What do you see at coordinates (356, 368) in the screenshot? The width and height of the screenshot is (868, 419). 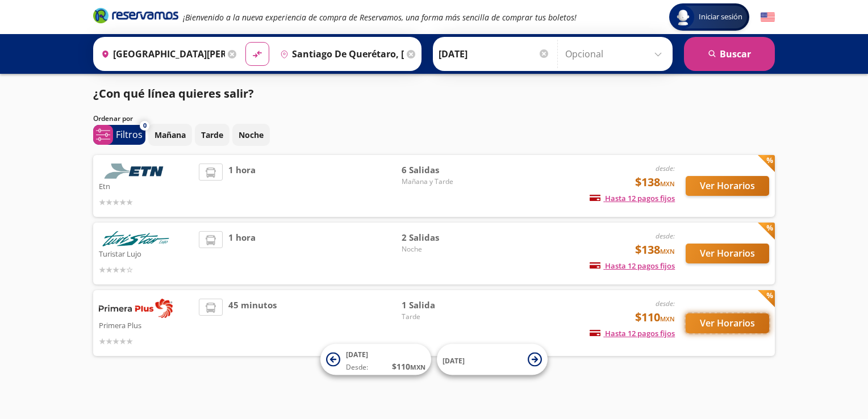 I see `span: Desde:` at bounding box center [356, 368].